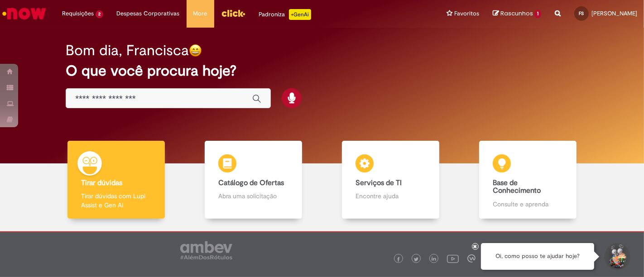 Image resolution: width=644 pixels, height=277 pixels. Describe the element at coordinates (285, 15) in the screenshot. I see `div: Padroniza` at that location.